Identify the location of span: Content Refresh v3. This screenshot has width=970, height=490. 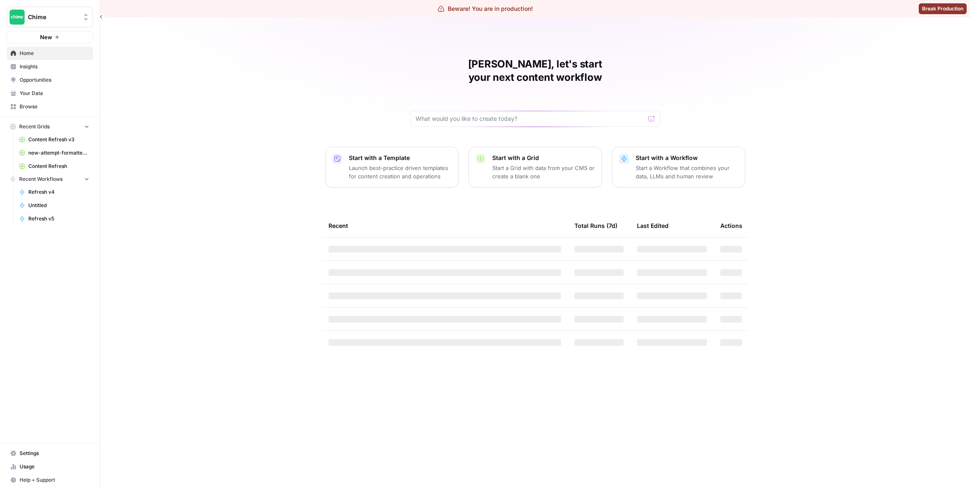
(59, 140).